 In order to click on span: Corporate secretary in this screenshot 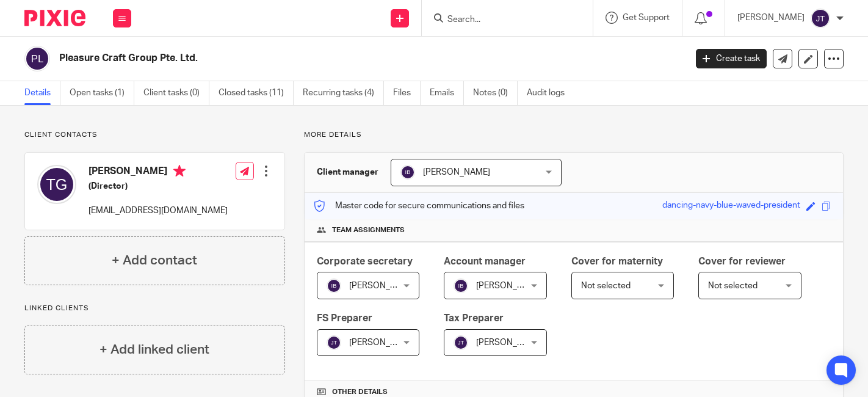, I will do `click(365, 261)`.